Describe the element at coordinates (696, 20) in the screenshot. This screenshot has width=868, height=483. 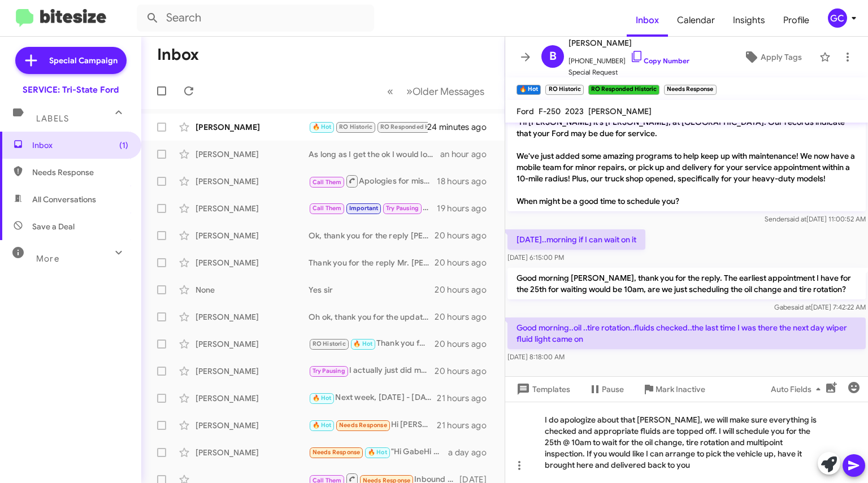
I see `span: Calendar` at that location.